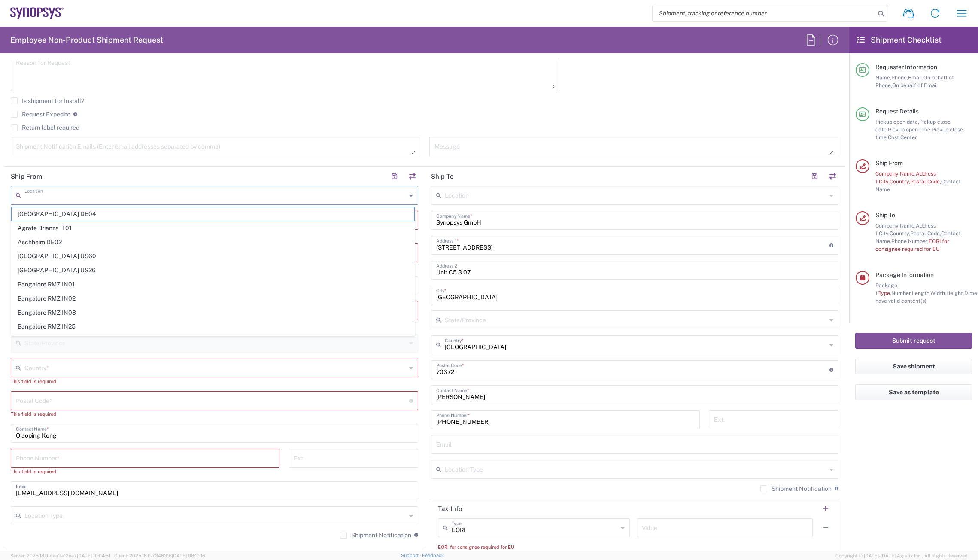 The image size is (978, 560). I want to click on span: Client: 2025.18.0-7346316, so click(160, 555).